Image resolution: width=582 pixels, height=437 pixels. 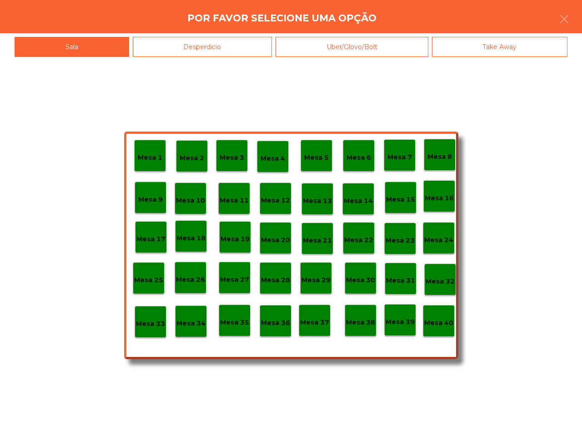 I want to click on p: Mesa 13, so click(x=317, y=201).